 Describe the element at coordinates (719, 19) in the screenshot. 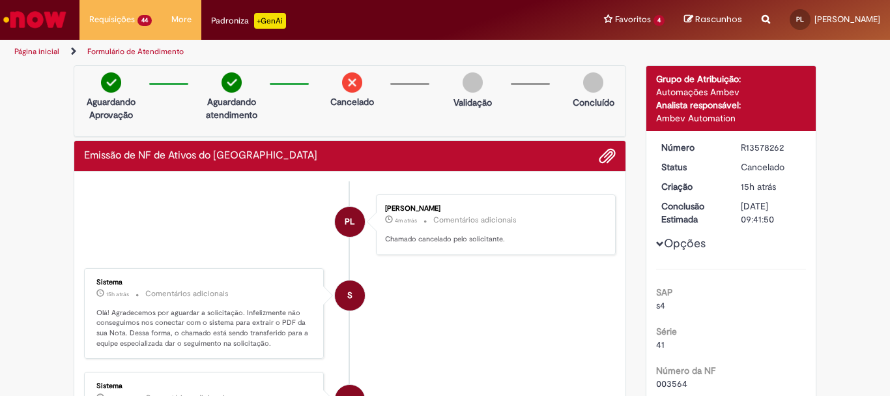

I see `span: Rascunhos` at that location.